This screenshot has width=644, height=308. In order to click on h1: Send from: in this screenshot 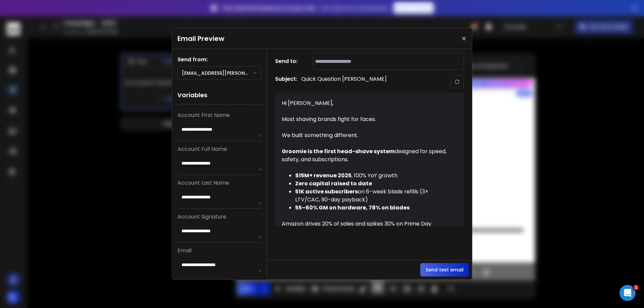, I will do `click(219, 60)`.